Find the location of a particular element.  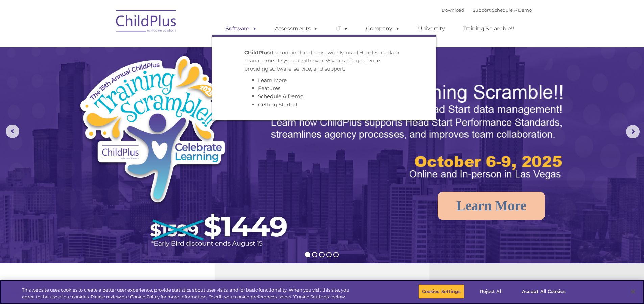

span: Phone number is located at coordinates (108, 75).